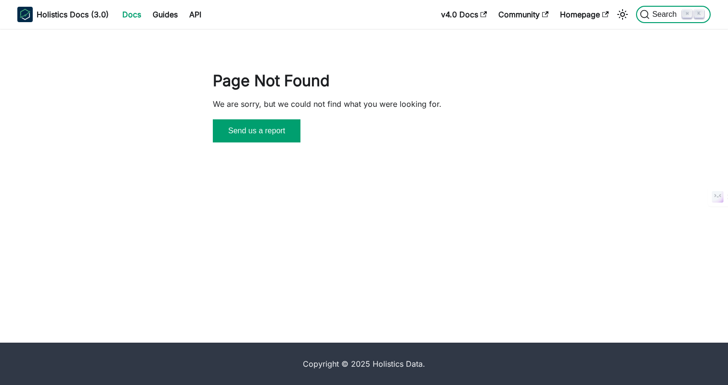 This screenshot has width=728, height=385. What do you see at coordinates (73, 14) in the screenshot?
I see `b: Holistics Docs (3.0)` at bounding box center [73, 14].